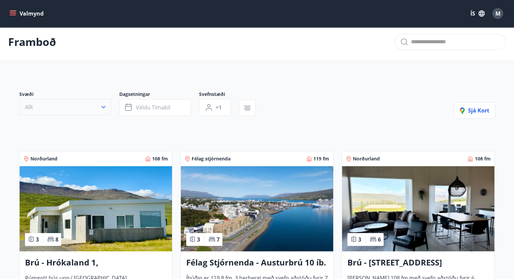  I want to click on span: +1, so click(219, 107).